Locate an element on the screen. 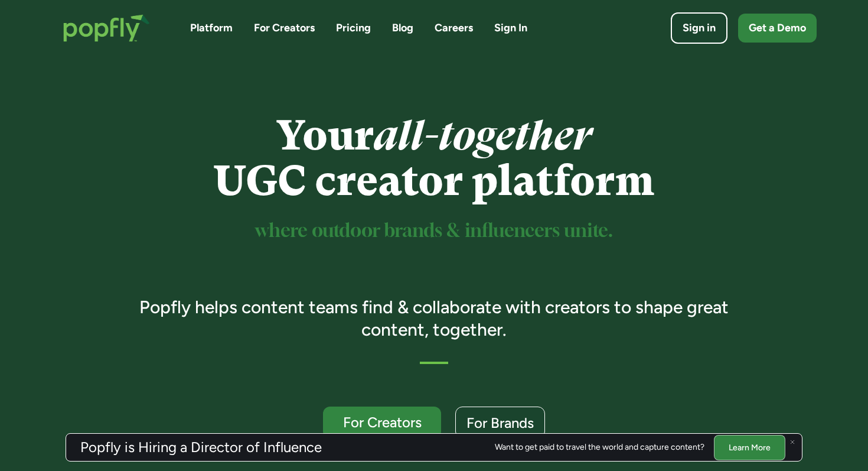 The image size is (868, 471). sup: where outdoor brands & influencers unite. is located at coordinates (434, 231).